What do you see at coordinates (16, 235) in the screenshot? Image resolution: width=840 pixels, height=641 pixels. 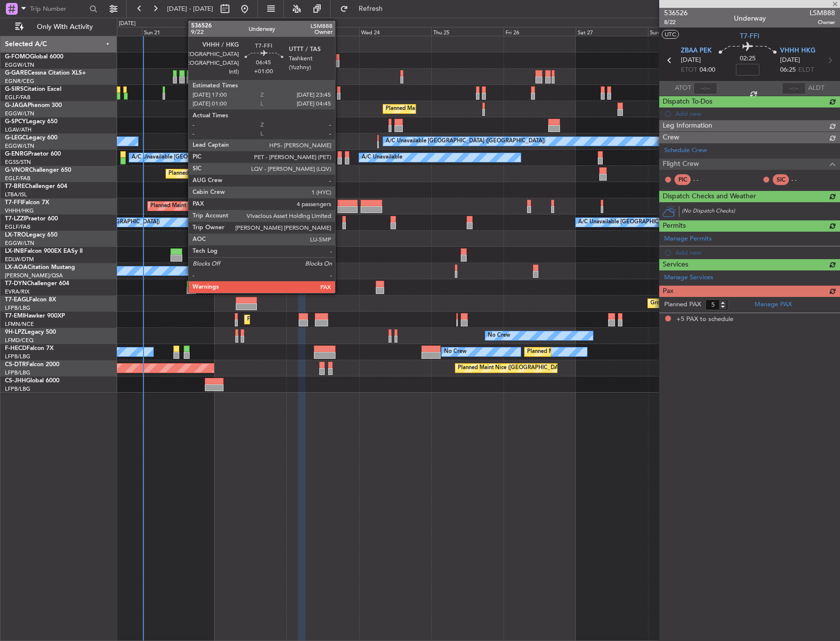 I see `span: LX-TRO` at bounding box center [16, 235].